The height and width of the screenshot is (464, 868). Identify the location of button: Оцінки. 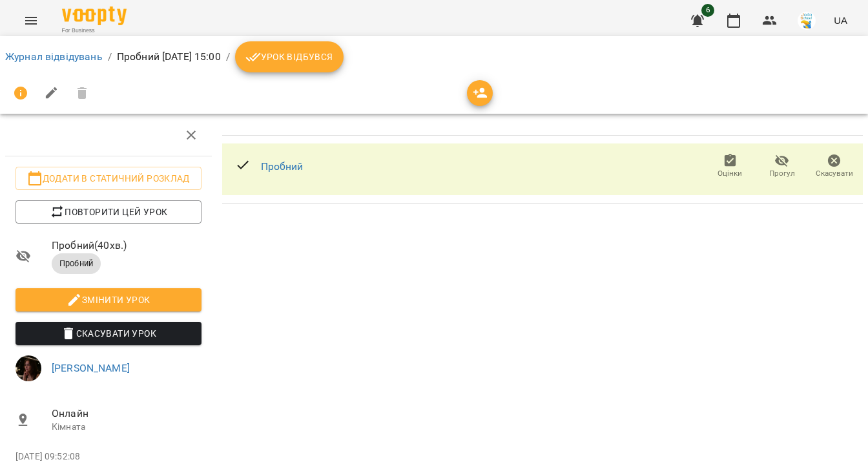
(730, 167).